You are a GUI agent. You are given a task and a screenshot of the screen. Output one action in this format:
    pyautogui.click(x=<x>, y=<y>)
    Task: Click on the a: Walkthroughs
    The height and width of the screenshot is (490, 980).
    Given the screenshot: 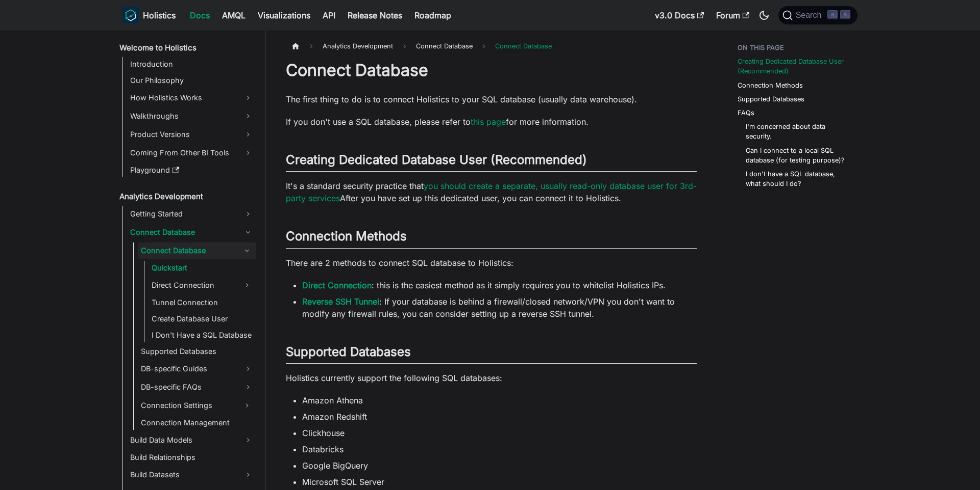 What is the action you would take?
    pyautogui.click(x=192, y=117)
    